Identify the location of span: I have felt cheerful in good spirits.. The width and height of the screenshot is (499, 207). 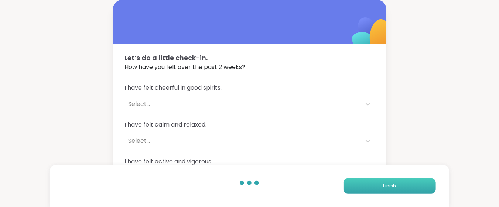
(250, 88).